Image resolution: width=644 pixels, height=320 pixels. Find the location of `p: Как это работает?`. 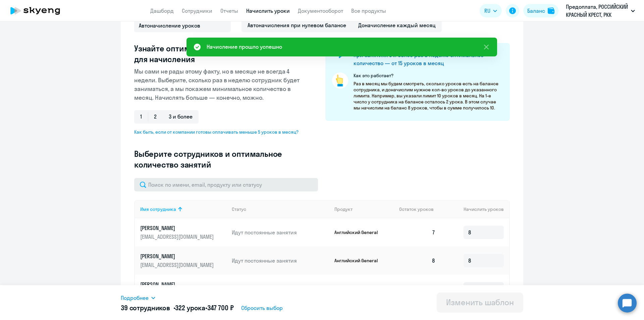

p: Как это работает? is located at coordinates (428, 76).